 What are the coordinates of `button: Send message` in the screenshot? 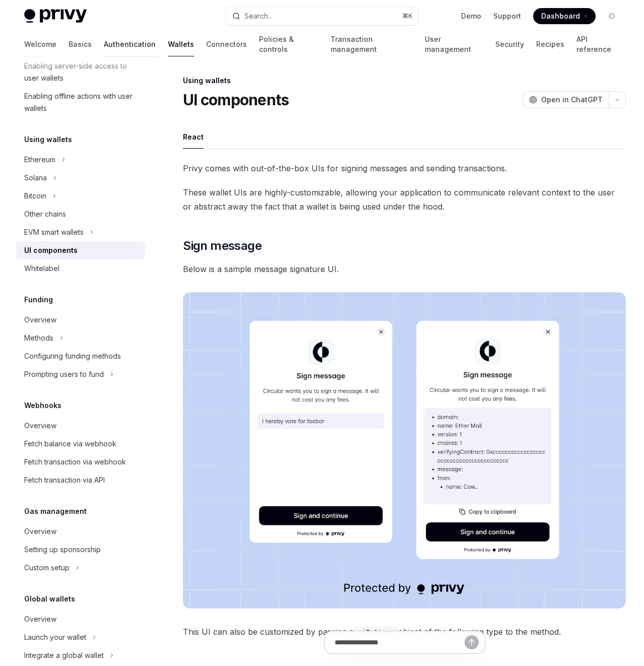 It's located at (472, 642).